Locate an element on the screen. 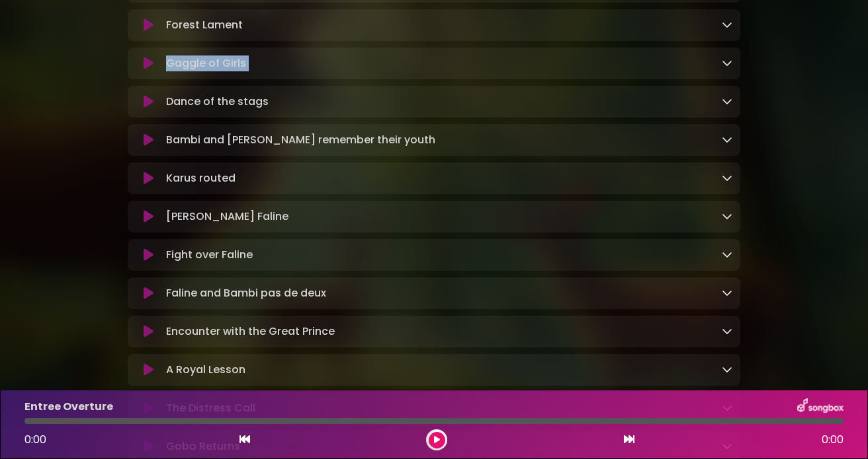  p: Karus routed is located at coordinates (200, 179).